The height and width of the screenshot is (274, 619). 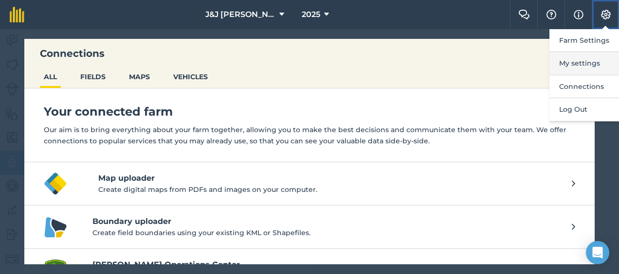 I want to click on p: Our aim is to bring everything about your farm together, allowing you to make the best decisions ..., so click(x=309, y=135).